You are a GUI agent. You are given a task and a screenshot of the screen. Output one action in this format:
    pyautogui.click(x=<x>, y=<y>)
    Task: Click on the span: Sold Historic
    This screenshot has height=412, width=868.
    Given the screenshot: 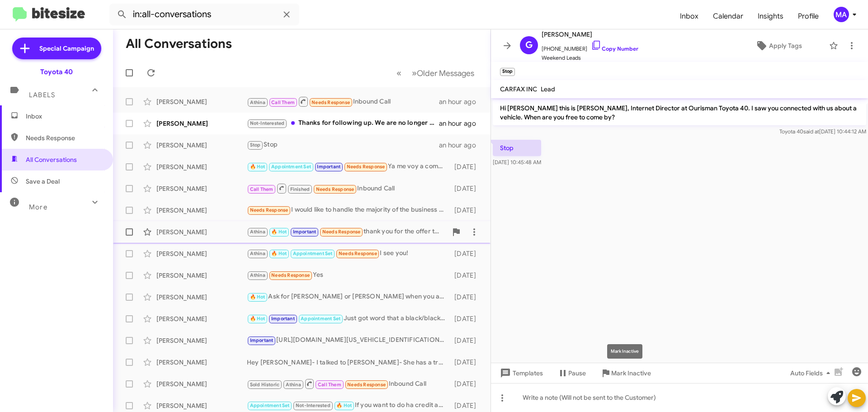 What is the action you would take?
    pyautogui.click(x=265, y=385)
    